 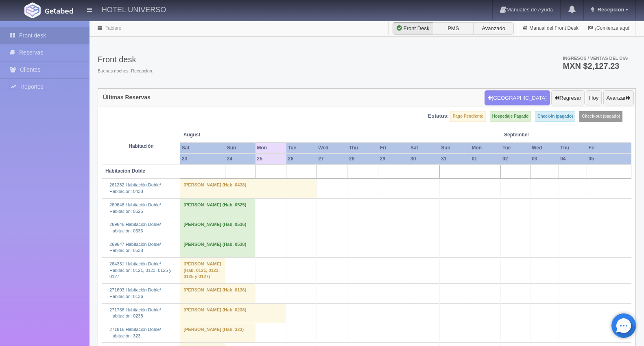 What do you see at coordinates (125, 71) in the screenshot?
I see `span: Buenas noches, Recepcion.` at bounding box center [125, 71].